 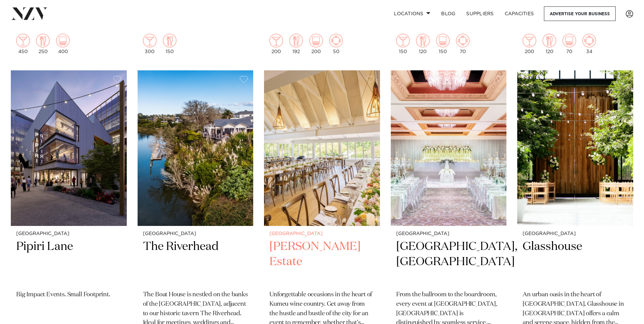 What do you see at coordinates (29, 13) in the screenshot?
I see `img: nzv-logo.png` at bounding box center [29, 13].